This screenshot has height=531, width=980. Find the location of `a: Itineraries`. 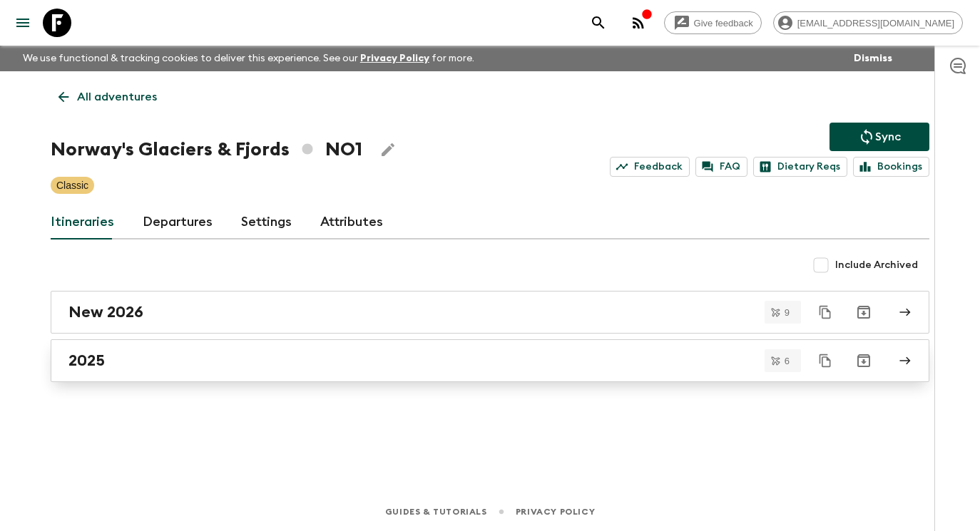

a: Itineraries is located at coordinates (82, 223).